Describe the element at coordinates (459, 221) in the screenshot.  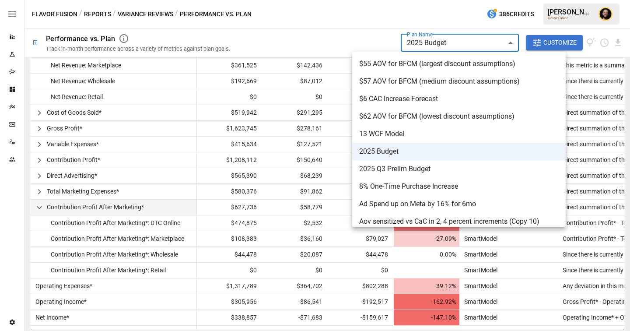
I see `span: Aov sensitized vs CaC in 2, 4 percent increments (Copy 10)` at that location.